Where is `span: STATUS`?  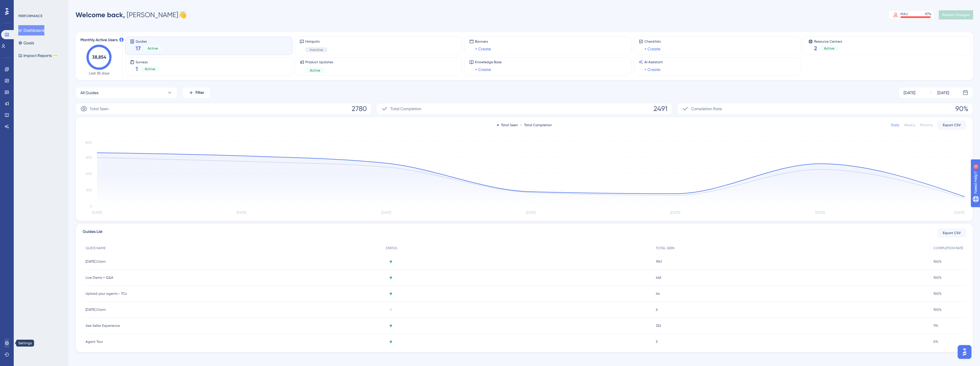
span: STATUS is located at coordinates (391, 248).